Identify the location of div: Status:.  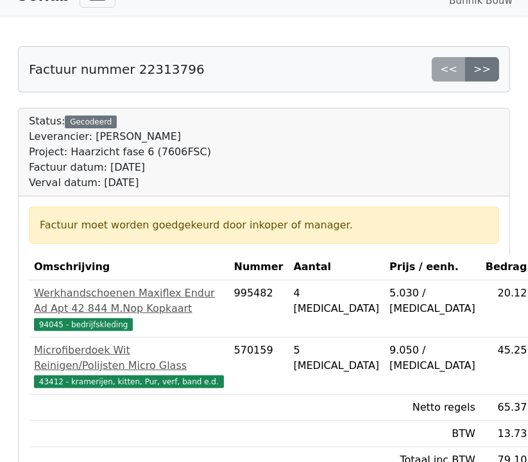
(120, 152).